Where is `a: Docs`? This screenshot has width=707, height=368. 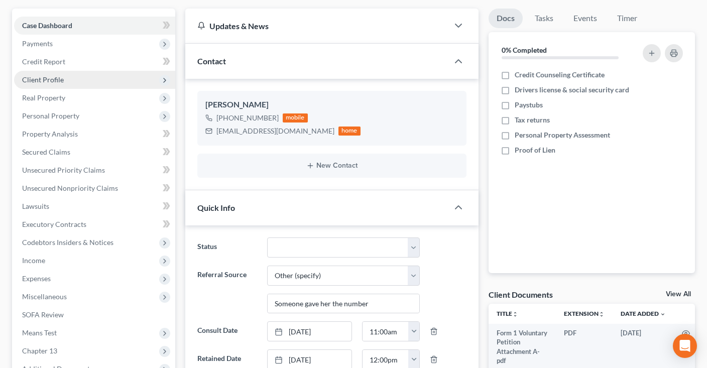
a: Docs is located at coordinates (506, 18).